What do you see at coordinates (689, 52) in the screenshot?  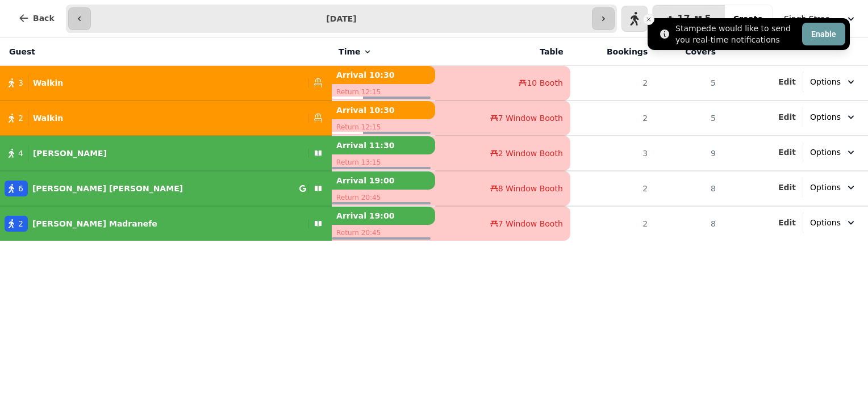 I see `th: Covers` at bounding box center [689, 52].